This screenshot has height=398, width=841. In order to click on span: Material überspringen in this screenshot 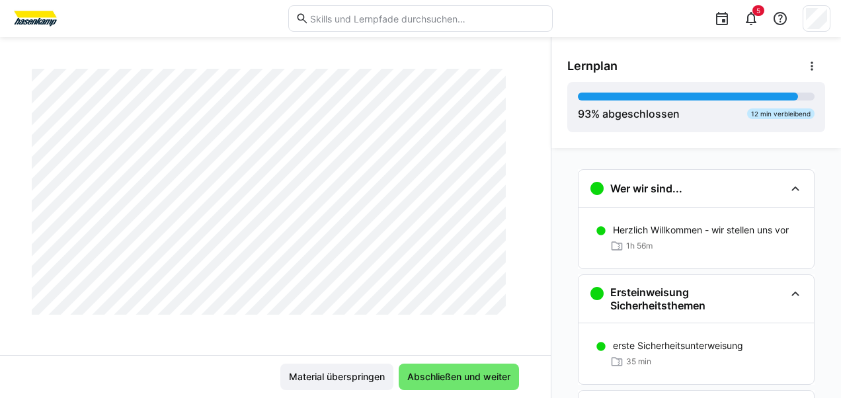, I will do `click(336, 377)`.